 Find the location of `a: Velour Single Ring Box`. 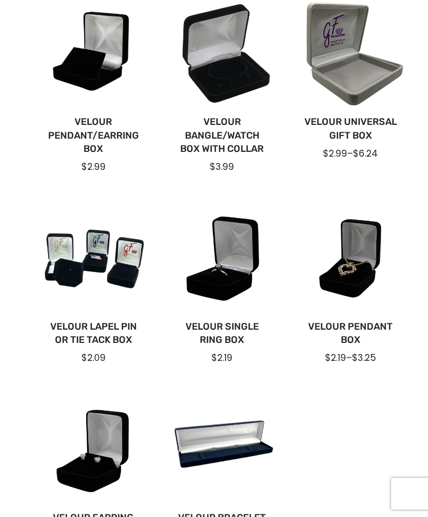

a: Velour Single Ring Box is located at coordinates (222, 333).